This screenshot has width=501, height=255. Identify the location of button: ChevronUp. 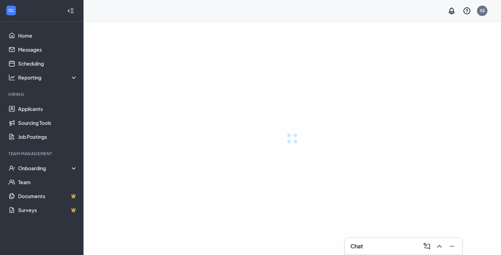
(439, 246).